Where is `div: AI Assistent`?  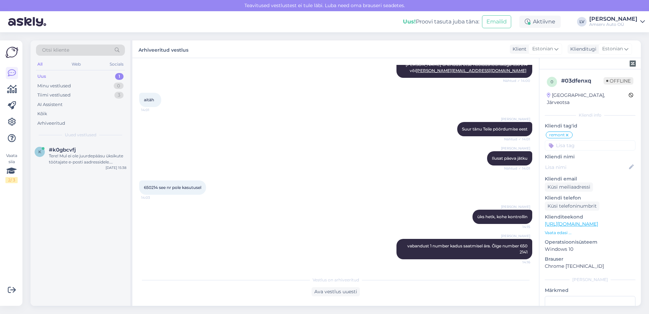 div: AI Assistent is located at coordinates (50, 105).